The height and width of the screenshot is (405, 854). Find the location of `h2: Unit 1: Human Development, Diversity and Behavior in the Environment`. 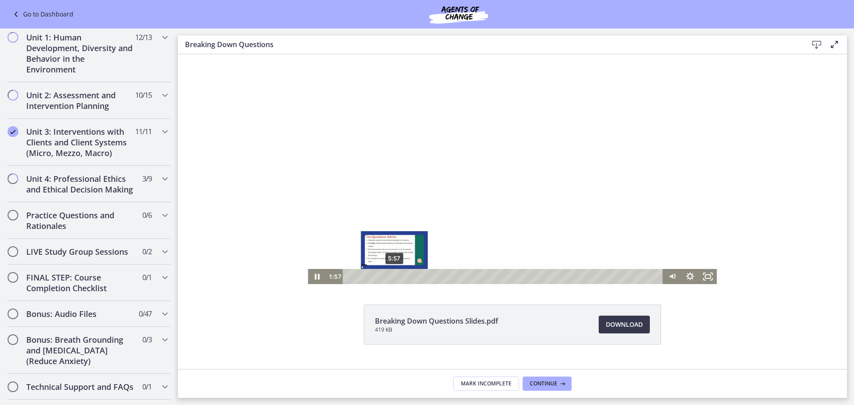

h2: Unit 1: Human Development, Diversity and Behavior in the Environment is located at coordinates (81, 53).